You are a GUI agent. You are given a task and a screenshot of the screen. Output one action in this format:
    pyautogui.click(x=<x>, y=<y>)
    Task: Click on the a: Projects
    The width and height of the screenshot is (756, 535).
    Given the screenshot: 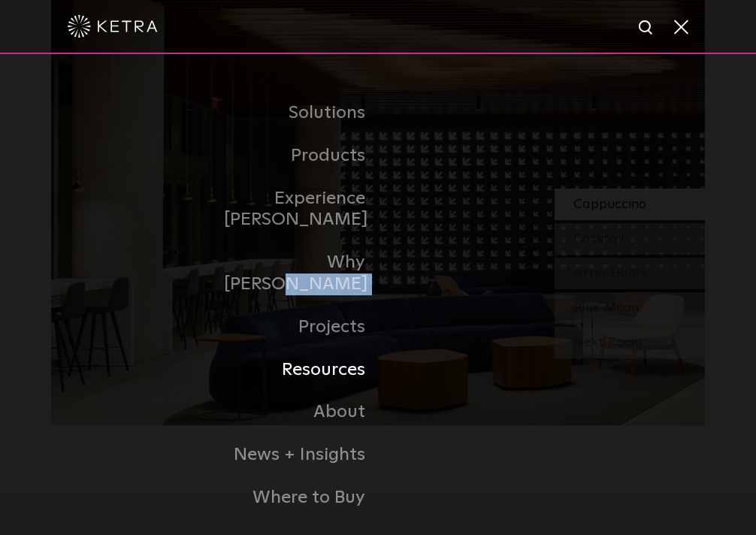 What is the action you would take?
    pyautogui.click(x=301, y=327)
    